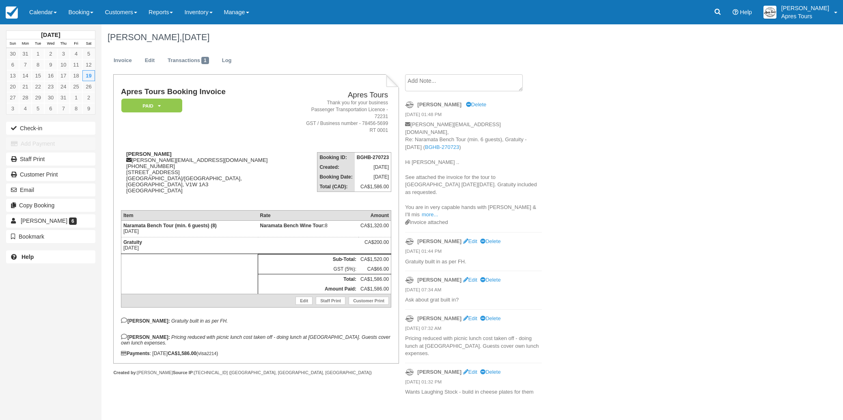  What do you see at coordinates (50, 44) in the screenshot?
I see `th: Wed` at bounding box center [50, 44].